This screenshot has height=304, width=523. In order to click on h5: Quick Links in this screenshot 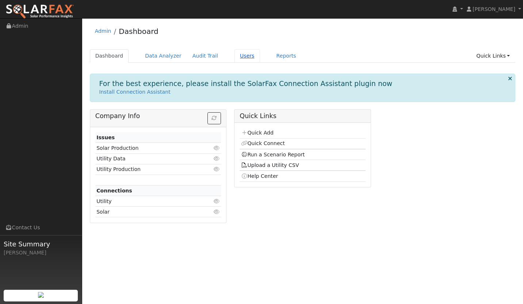, I will do `click(302, 116)`.